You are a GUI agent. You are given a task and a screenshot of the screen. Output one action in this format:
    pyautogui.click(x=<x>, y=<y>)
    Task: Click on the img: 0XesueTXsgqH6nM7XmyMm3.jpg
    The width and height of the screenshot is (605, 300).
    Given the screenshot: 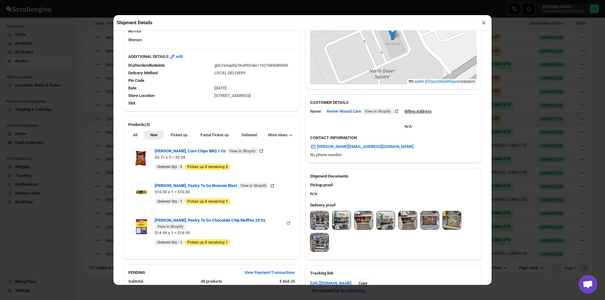 What is the action you would take?
    pyautogui.click(x=408, y=221)
    